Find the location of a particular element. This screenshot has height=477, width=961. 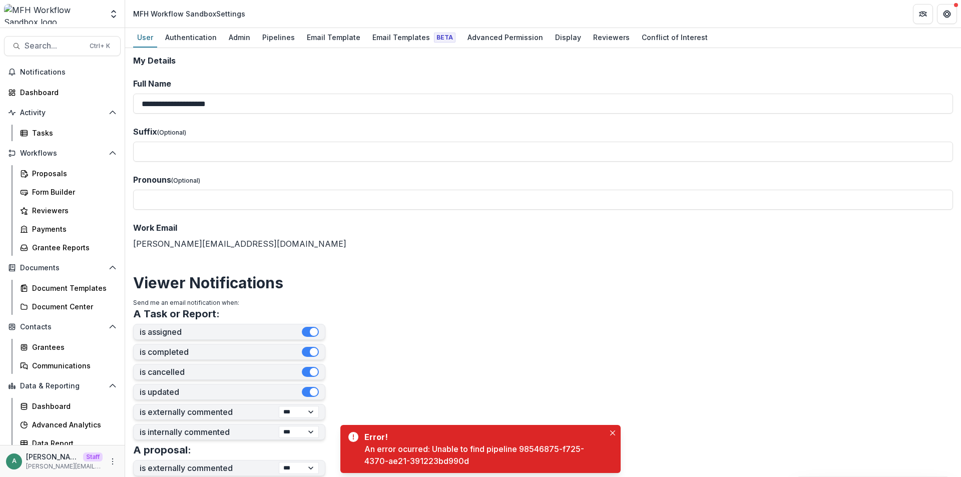

button: Notifications is located at coordinates (62, 72).